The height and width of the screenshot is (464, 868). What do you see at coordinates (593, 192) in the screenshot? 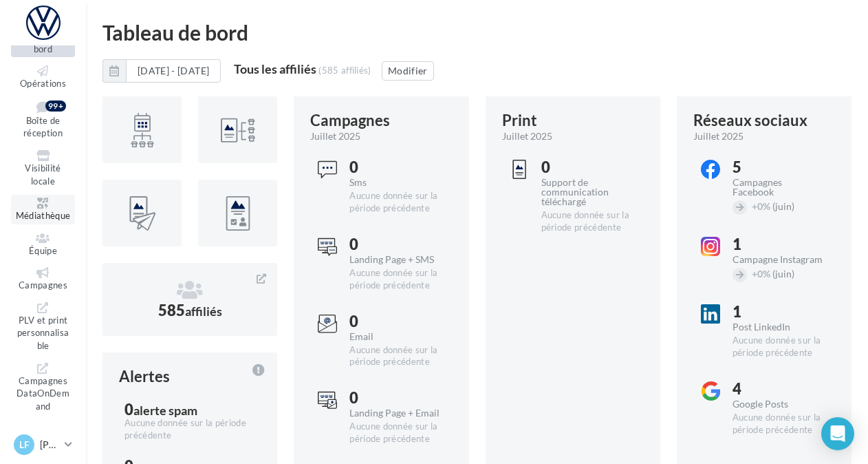
I see `div: Support de communication téléchargé` at bounding box center [593, 192].